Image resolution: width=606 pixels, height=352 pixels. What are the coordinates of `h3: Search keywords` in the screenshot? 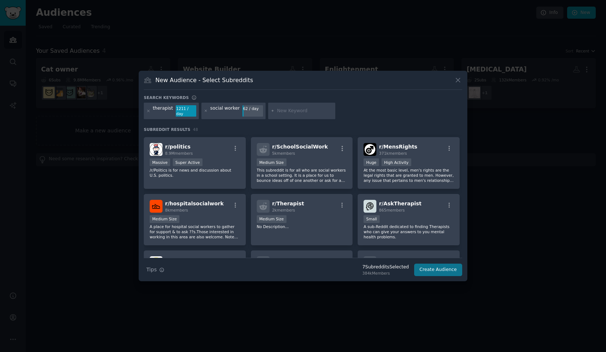 It's located at (166, 98).